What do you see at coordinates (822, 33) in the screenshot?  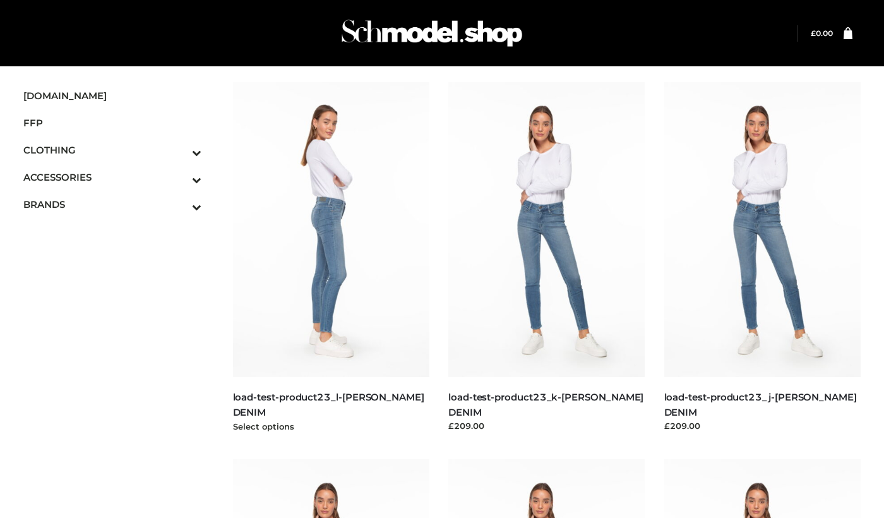 I see `bdi: 0.00` at bounding box center [822, 33].